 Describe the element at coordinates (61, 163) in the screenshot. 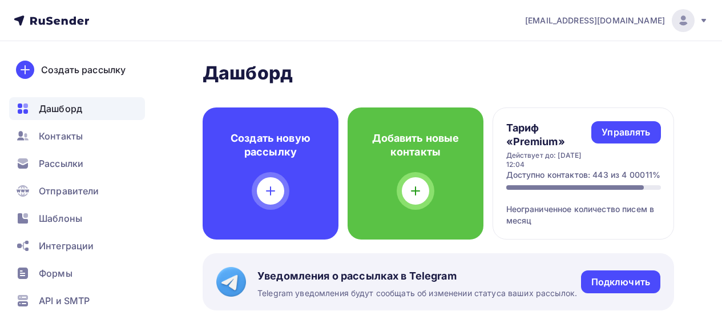

I see `span: Рассылки` at that location.